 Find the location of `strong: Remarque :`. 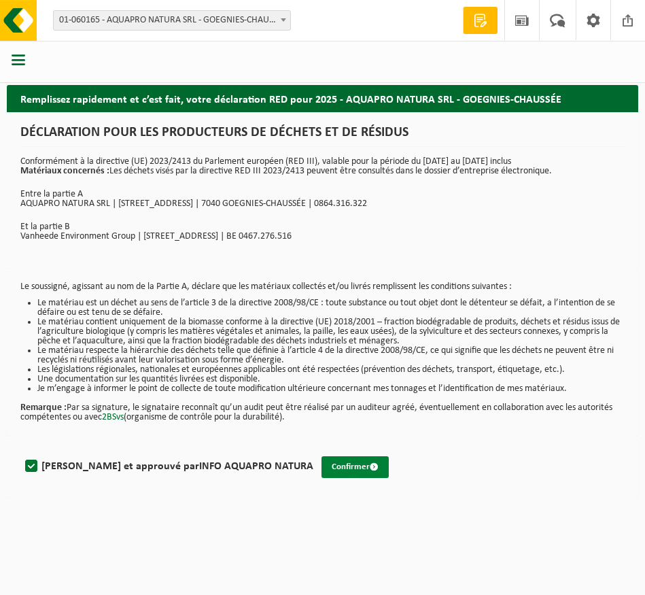

strong: Remarque : is located at coordinates (44, 407).